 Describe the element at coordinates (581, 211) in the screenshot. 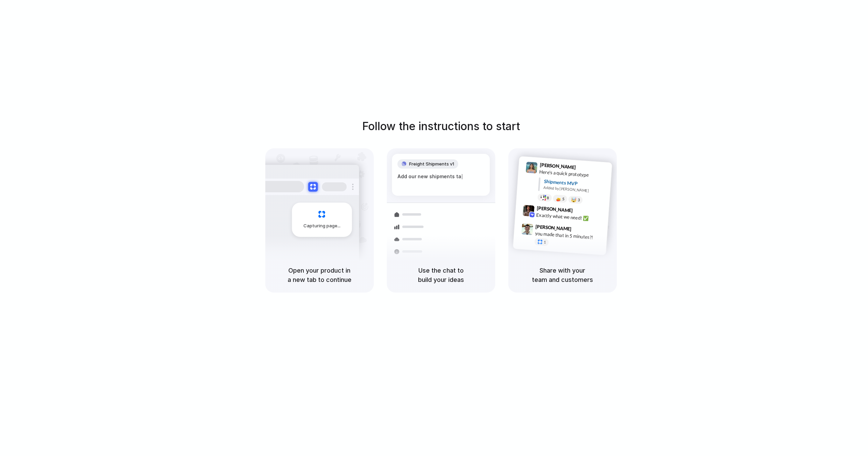

I see `span: 9:42 AM` at that location.